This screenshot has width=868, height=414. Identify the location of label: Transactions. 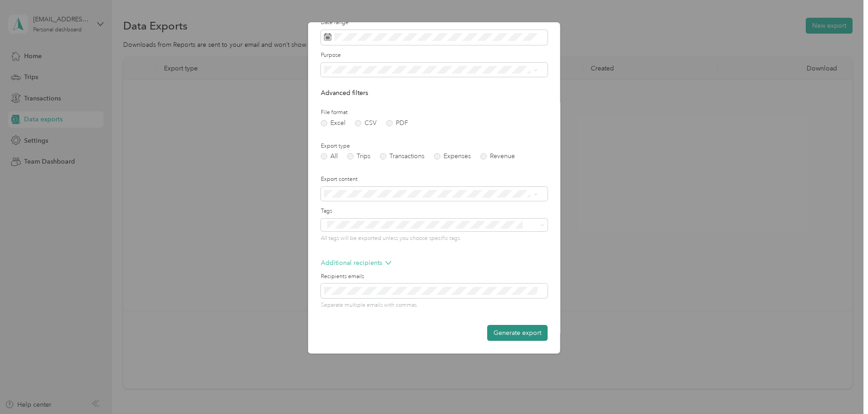
(402, 157).